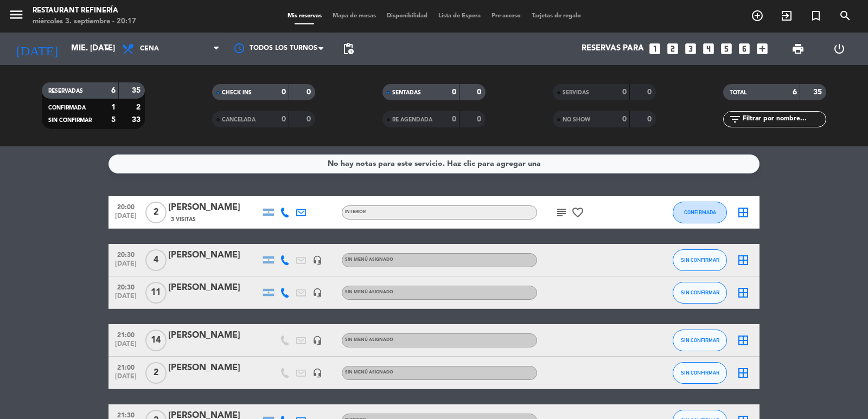  I want to click on span: RESERVADAS, so click(66, 91).